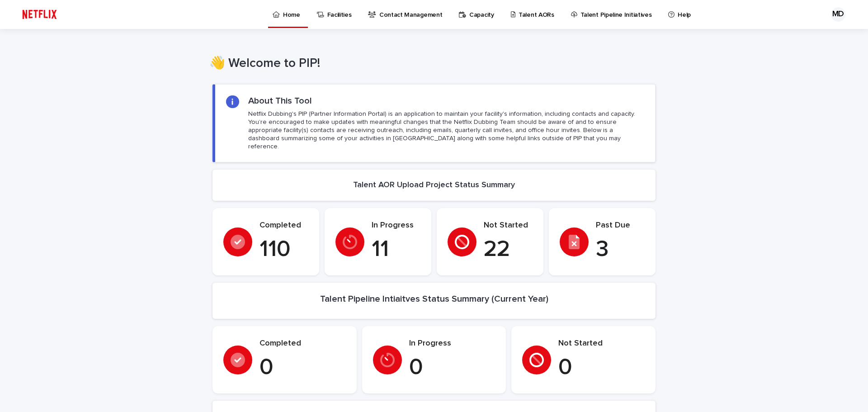 This screenshot has width=868, height=412. I want to click on p: Netflix Dubbing's PIP (Partner Information Portal) is an application to maintain your facility's ..., so click(446, 131).